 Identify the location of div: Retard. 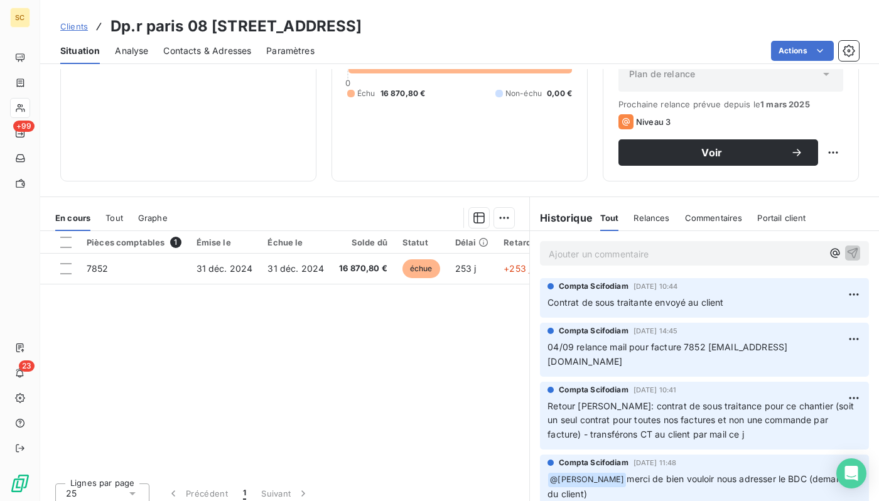
(524, 242).